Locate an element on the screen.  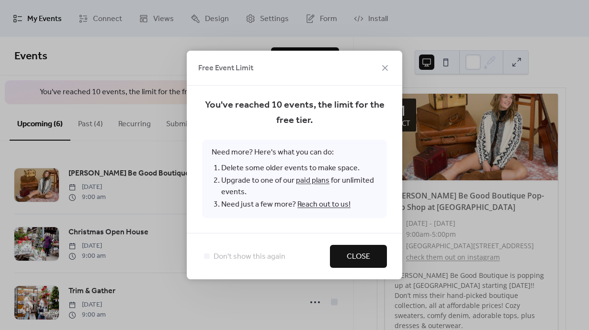
span: Free Event Limit is located at coordinates (226, 68).